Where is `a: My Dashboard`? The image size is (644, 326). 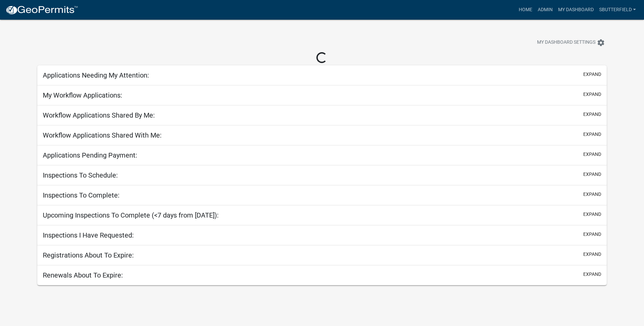 a: My Dashboard is located at coordinates (575, 10).